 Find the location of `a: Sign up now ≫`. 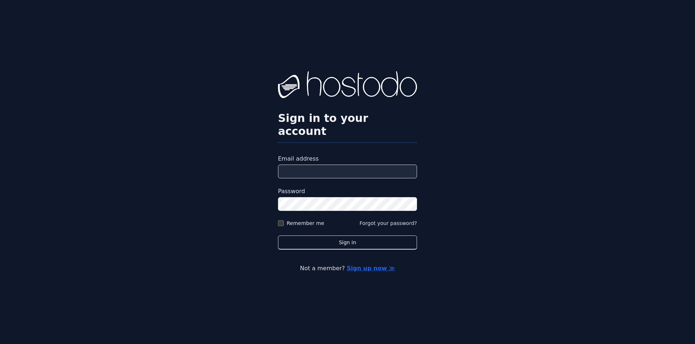

a: Sign up now ≫ is located at coordinates (371, 268).